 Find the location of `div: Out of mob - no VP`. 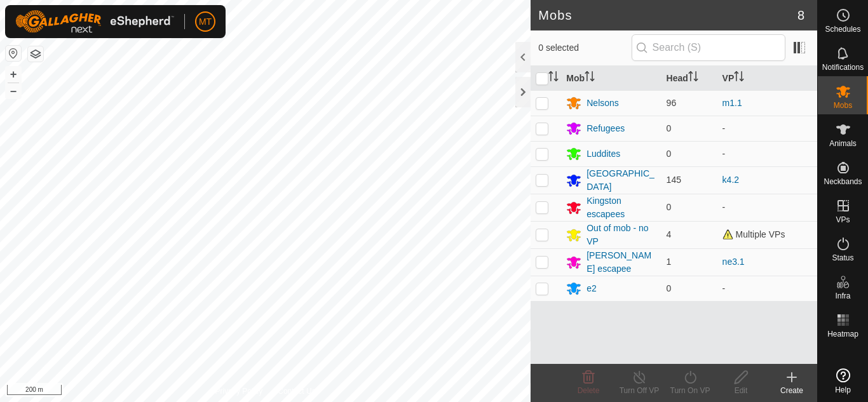

div: Out of mob - no VP is located at coordinates (621, 235).